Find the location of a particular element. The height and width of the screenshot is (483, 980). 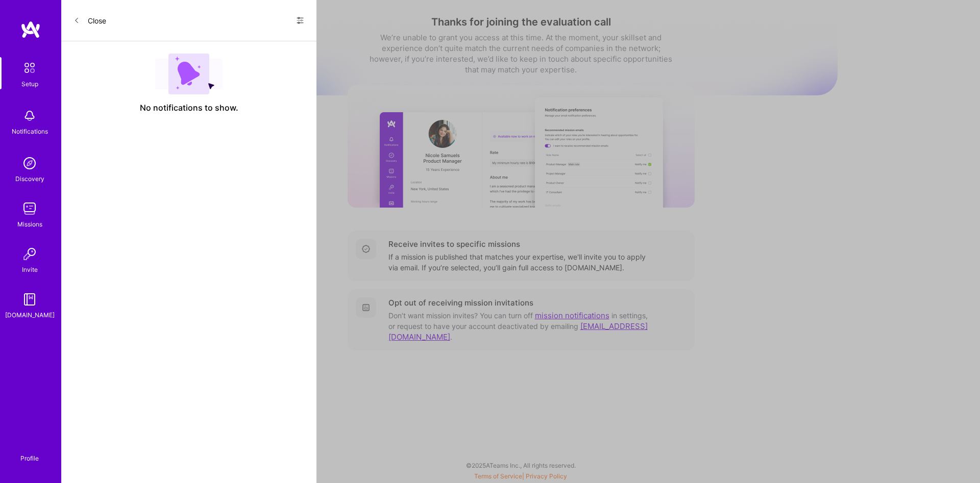

img: guide book is located at coordinates (30, 299).